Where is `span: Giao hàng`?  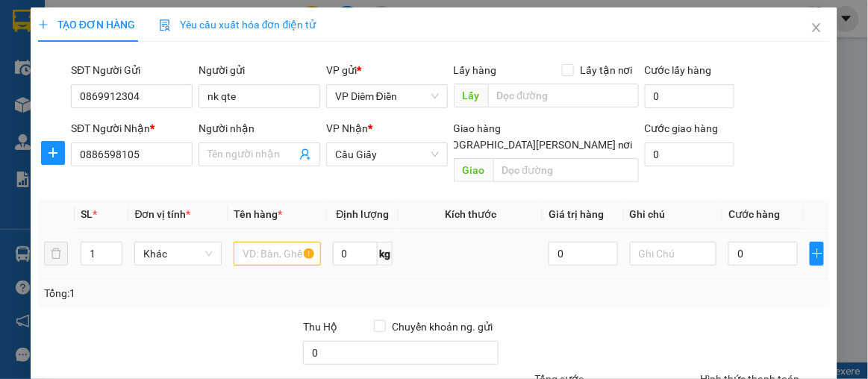 span: Giao hàng is located at coordinates (478, 128).